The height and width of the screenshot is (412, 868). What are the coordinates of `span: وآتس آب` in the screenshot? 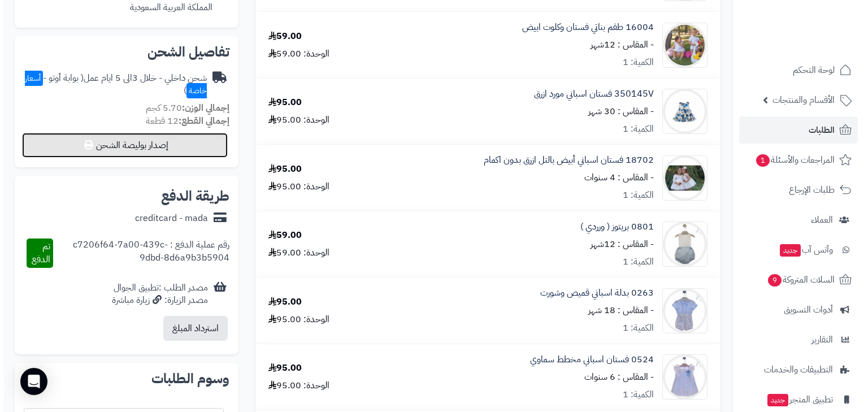 It's located at (803, 250).